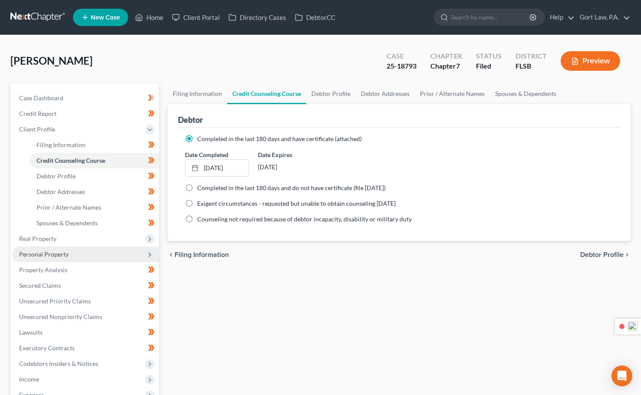 This screenshot has width=641, height=395. I want to click on span: Credit Counseling Course, so click(71, 160).